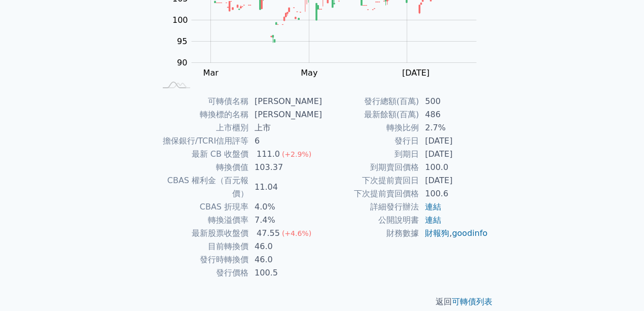 The width and height of the screenshot is (644, 311). I want to click on td: 目前轉換價, so click(202, 246).